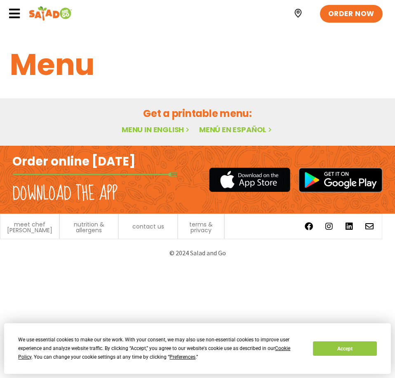 The width and height of the screenshot is (395, 378). Describe the element at coordinates (197, 113) in the screenshot. I see `h2: Get a printable menu:` at that location.